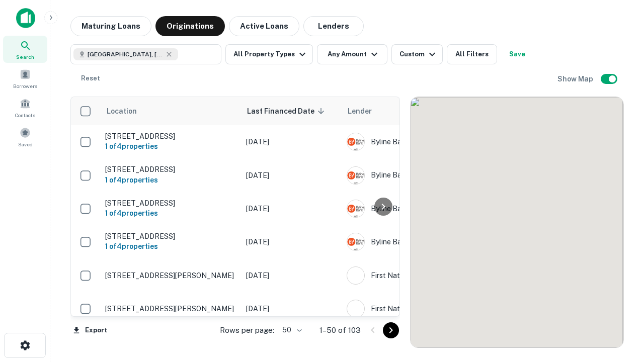 The height and width of the screenshot is (362, 644). Describe the element at coordinates (353, 55) in the screenshot. I see `button: Any Amount` at that location.